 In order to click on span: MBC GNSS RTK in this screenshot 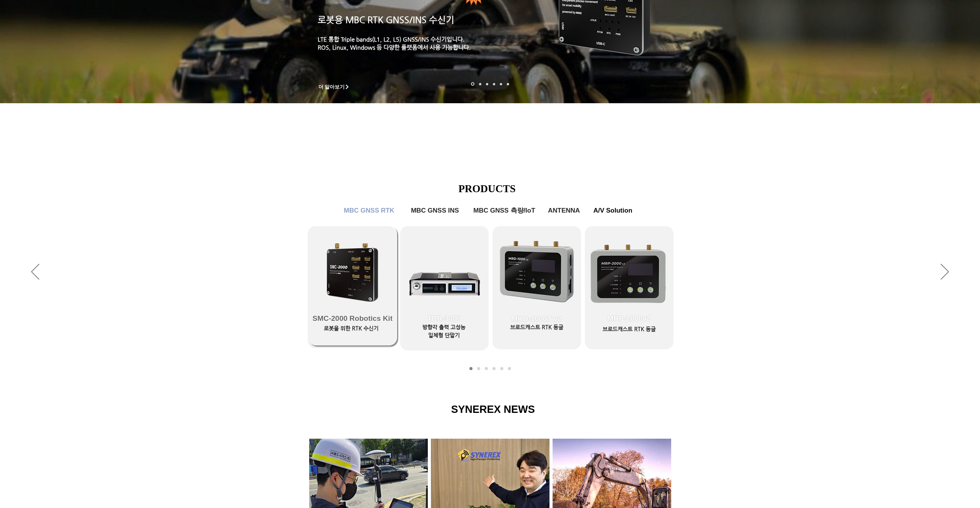, I will do `click(369, 211)`.